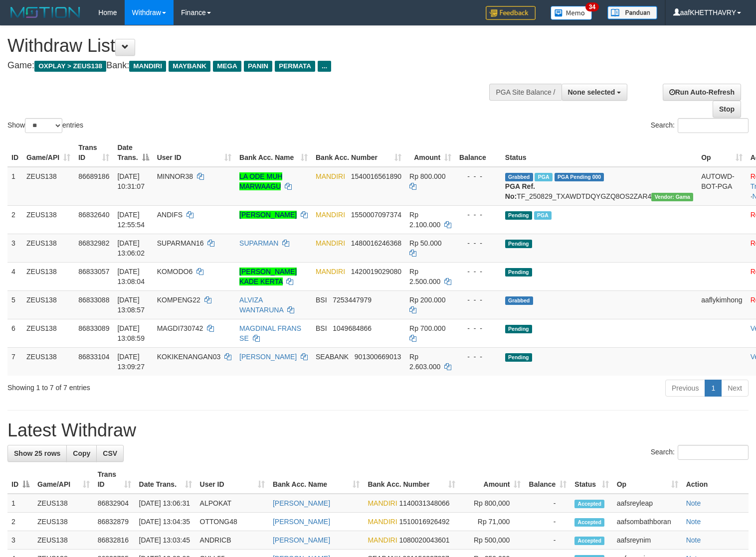 This screenshot has height=557, width=756. Describe the element at coordinates (721, 187) in the screenshot. I see `td: AUTOWD-BOT-PGA` at that location.